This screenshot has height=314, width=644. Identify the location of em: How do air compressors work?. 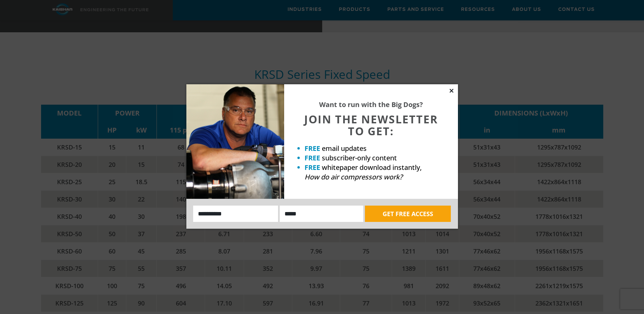
(353, 177).